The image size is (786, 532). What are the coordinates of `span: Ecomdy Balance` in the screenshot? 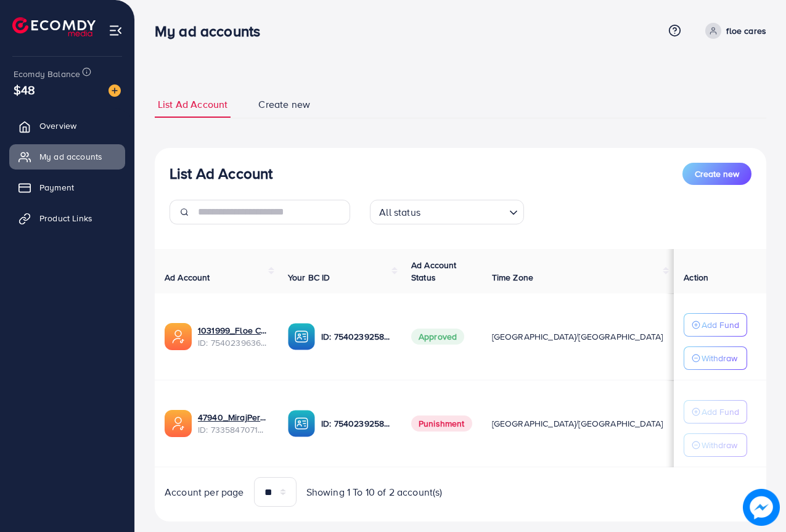 It's located at (47, 74).